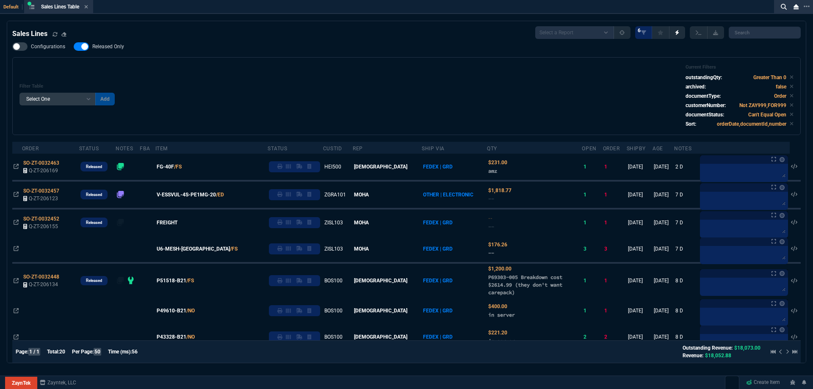 The height and width of the screenshot is (389, 813). Describe the element at coordinates (751, 124) in the screenshot. I see `code: orderDate,documentId,number` at that location.